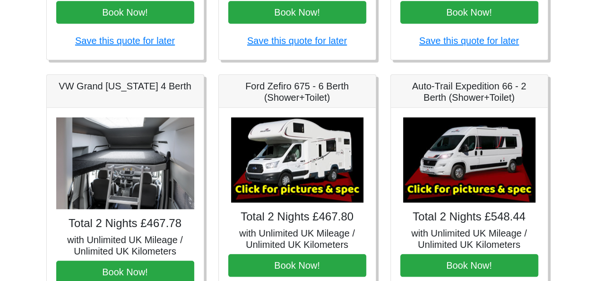 Image resolution: width=594 pixels, height=281 pixels. Describe the element at coordinates (470, 160) in the screenshot. I see `img: Auto-Trail Expedition 66 - 2 Berth (Shower+Toilet)` at that location.